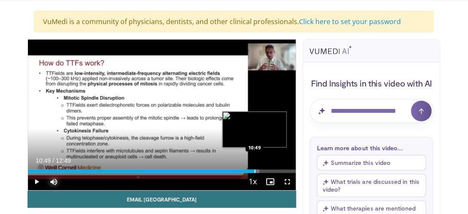 The image size is (468, 214). I want to click on div: VuMedi is a community of physicians, dentists, and other clinical professionals., so click(234, 22).